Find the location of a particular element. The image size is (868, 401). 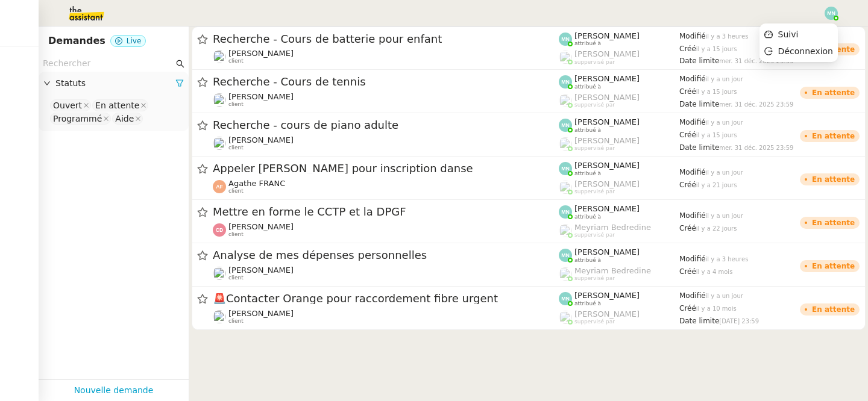

span: Agathe FRANC is located at coordinates (257, 183).